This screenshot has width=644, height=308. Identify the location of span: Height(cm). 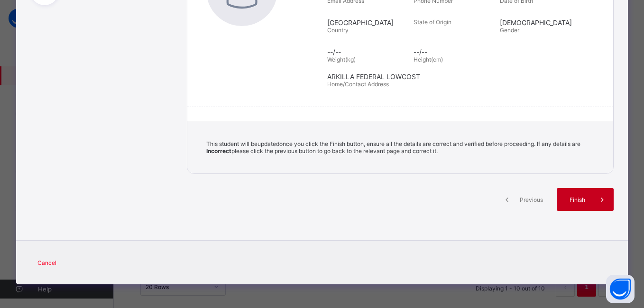
(428, 59).